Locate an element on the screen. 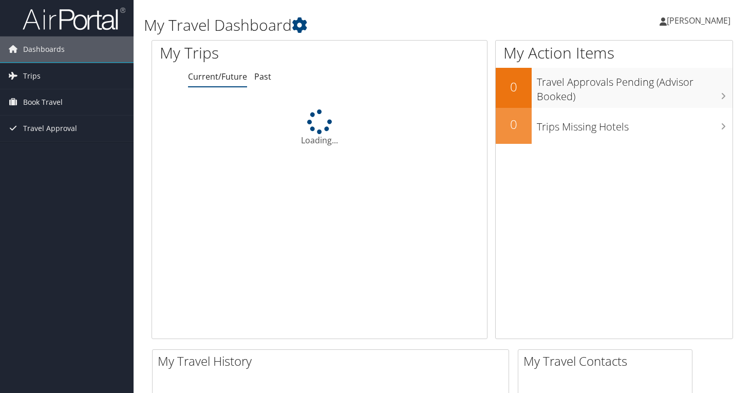  span: Travel Approval is located at coordinates (50, 128).